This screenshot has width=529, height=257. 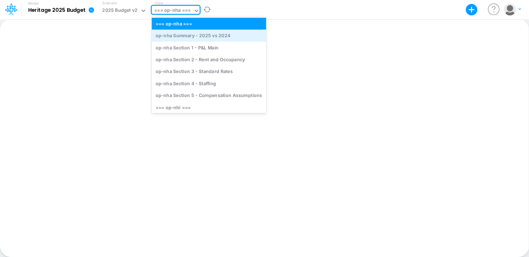 What do you see at coordinates (209, 35) in the screenshot?
I see `div: op-nha Summary - 2025 vs 2024` at bounding box center [209, 35].